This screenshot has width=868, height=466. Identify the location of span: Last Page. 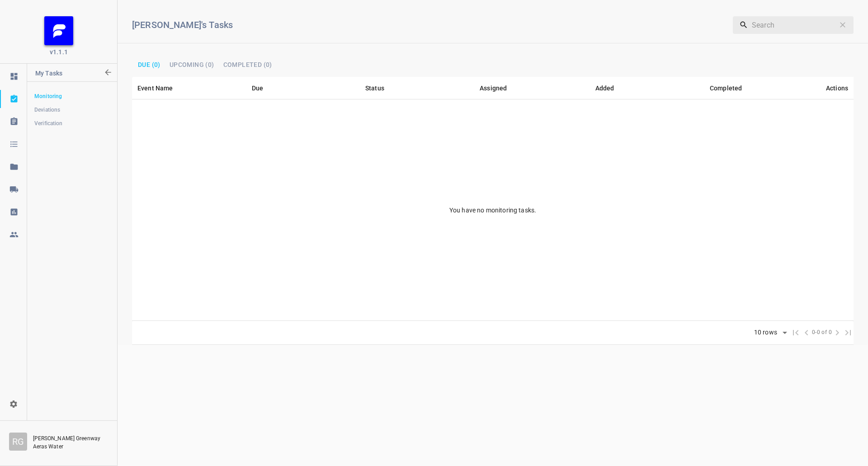
(848, 333).